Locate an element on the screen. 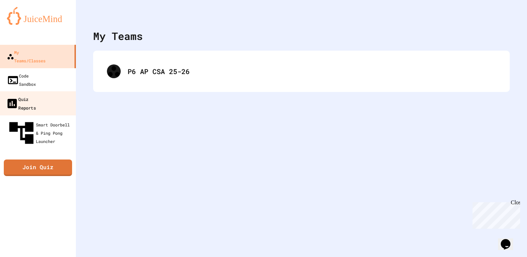 This screenshot has width=527, height=257. div: Code Sandbox is located at coordinates (21, 80).